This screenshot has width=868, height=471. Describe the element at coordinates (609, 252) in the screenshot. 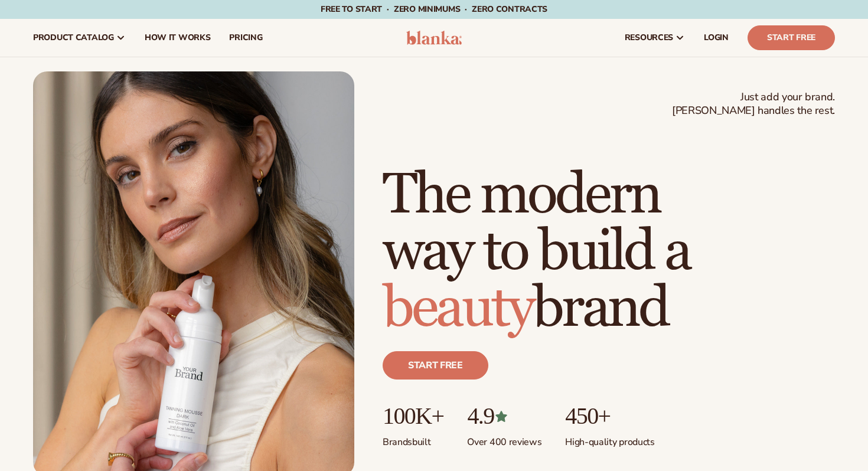

I see `h1: The modern way to build a brand` at that location.